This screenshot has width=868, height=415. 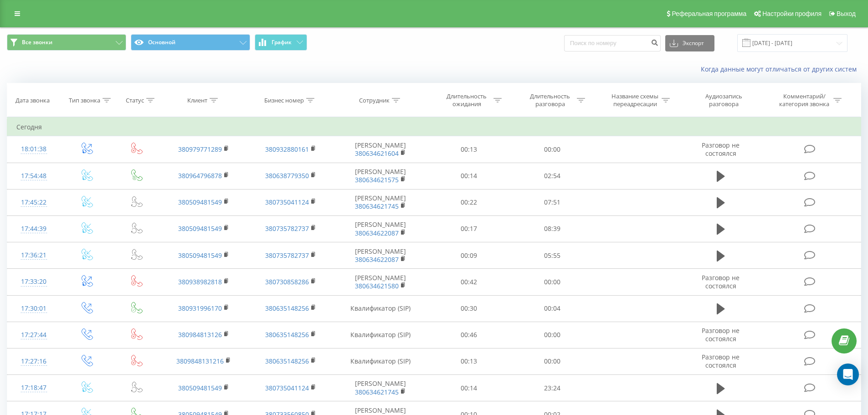 I want to click on div: Тип звонка, so click(x=85, y=101).